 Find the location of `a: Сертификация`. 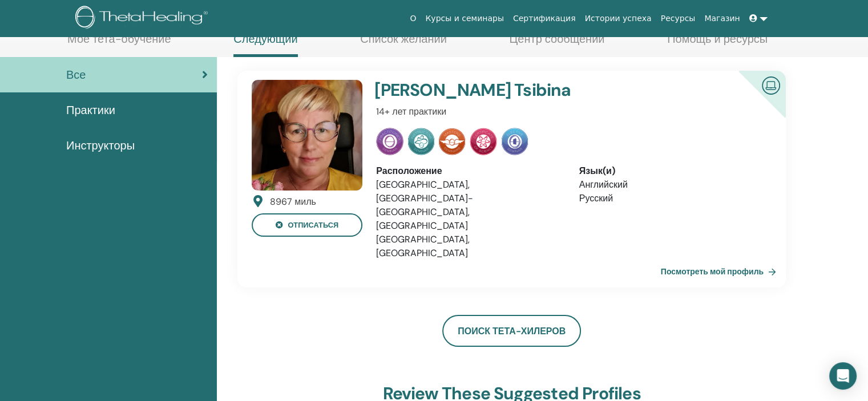

a: Сертификация is located at coordinates (544, 18).